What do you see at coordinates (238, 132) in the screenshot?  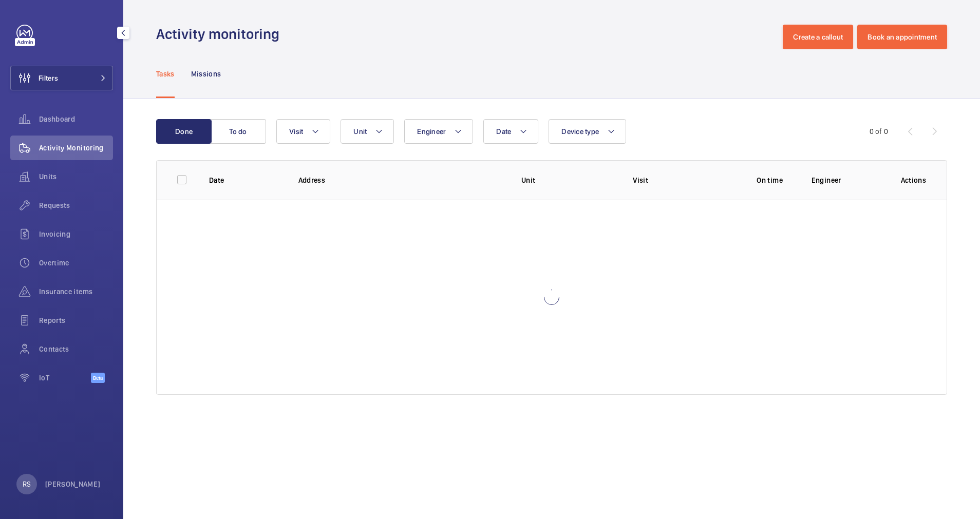 I see `button: To do` at bounding box center [238, 132].